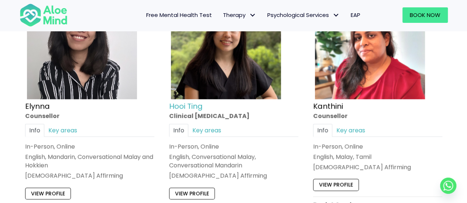 This screenshot has height=203, width=467. What do you see at coordinates (303, 15) in the screenshot?
I see `span: Psychological Services` at bounding box center [303, 15].